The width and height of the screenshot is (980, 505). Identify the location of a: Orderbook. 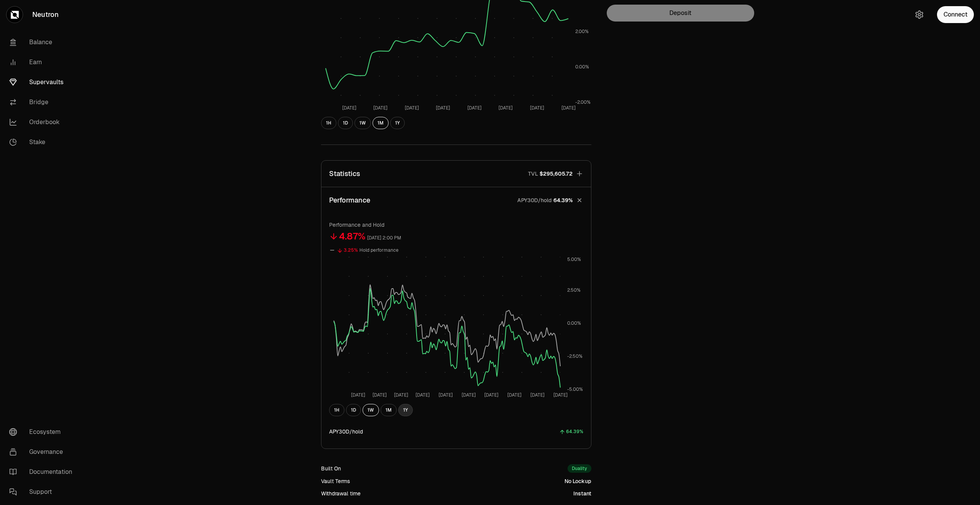
(43, 122).